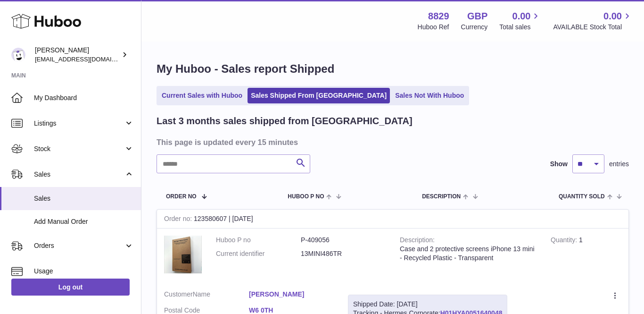 This screenshot has height=314, width=644. What do you see at coordinates (430, 95) in the screenshot?
I see `a: Sales Not With Huboo` at bounding box center [430, 95].